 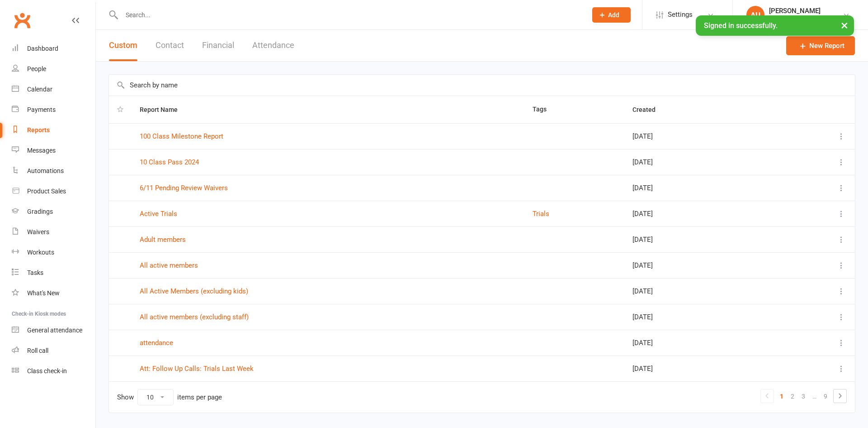 What do you see at coordinates (53, 151) in the screenshot?
I see `a: Messages` at bounding box center [53, 151].